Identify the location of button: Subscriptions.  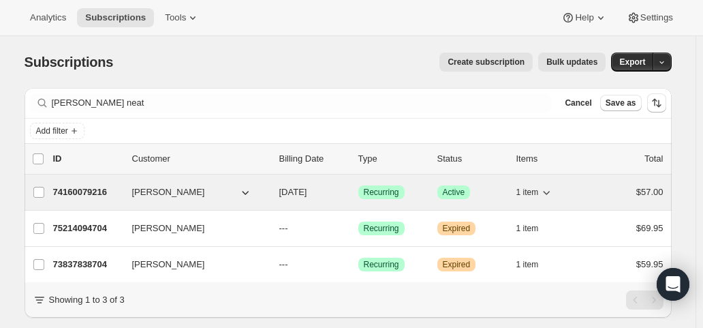
(115, 18).